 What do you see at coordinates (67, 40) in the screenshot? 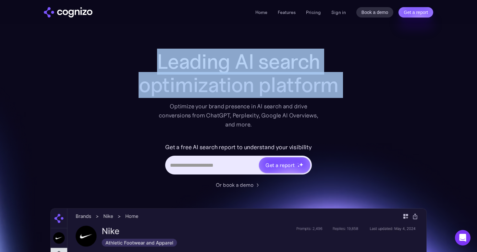
I see `img: tab_keywords_by_traffic_grey.svg` at bounding box center [67, 40].